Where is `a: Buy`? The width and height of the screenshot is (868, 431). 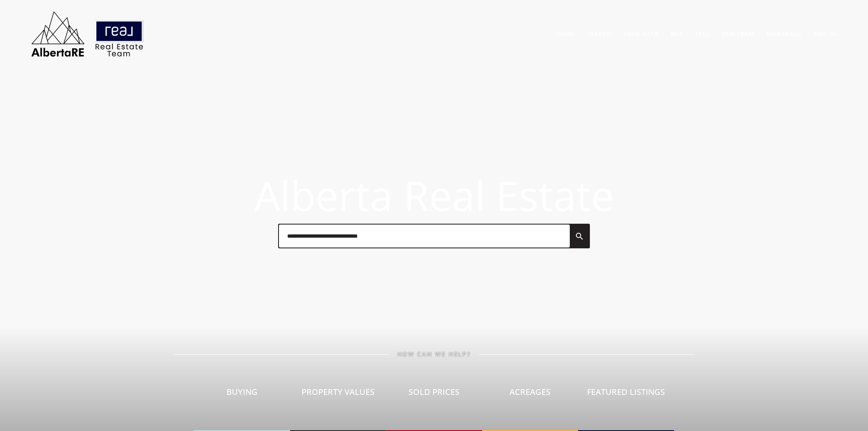 a: Buy is located at coordinates (677, 33).